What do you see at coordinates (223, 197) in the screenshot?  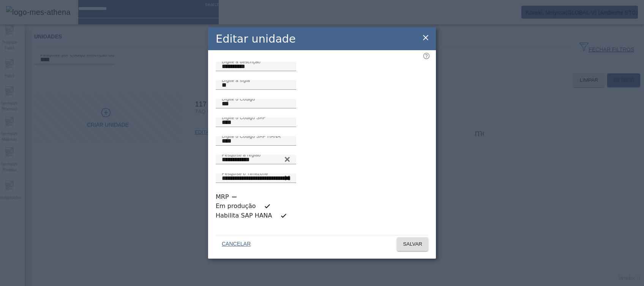 I see `label: MRP` at bounding box center [223, 197].